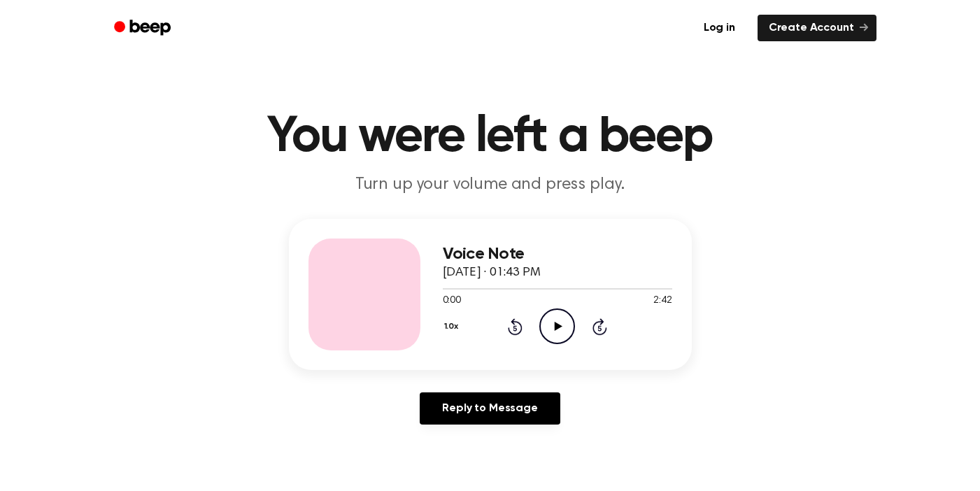  Describe the element at coordinates (490, 408) in the screenshot. I see `a: Reply to Message` at that location.